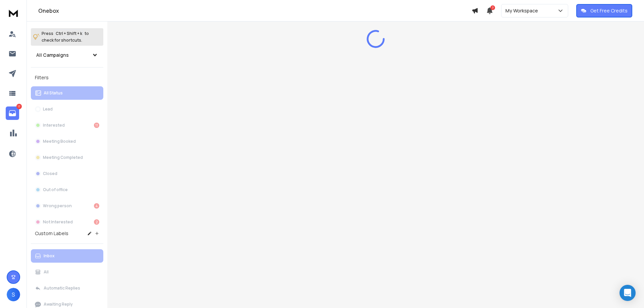  What do you see at coordinates (604, 11) in the screenshot?
I see `button: Get Free Credits` at bounding box center [604, 11].